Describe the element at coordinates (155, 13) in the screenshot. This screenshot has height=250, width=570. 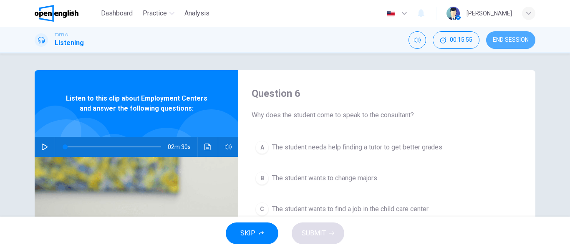
I see `span: Practice` at that location.